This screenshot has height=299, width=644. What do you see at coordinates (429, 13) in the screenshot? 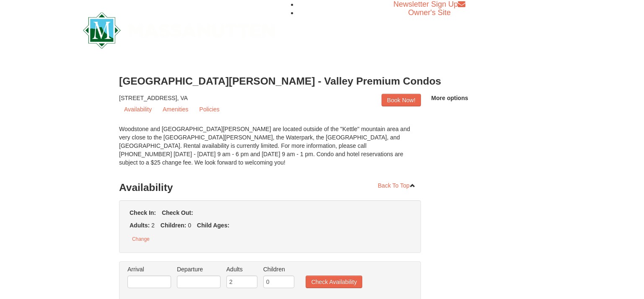
I see `span: Owner's Site` at bounding box center [429, 13].